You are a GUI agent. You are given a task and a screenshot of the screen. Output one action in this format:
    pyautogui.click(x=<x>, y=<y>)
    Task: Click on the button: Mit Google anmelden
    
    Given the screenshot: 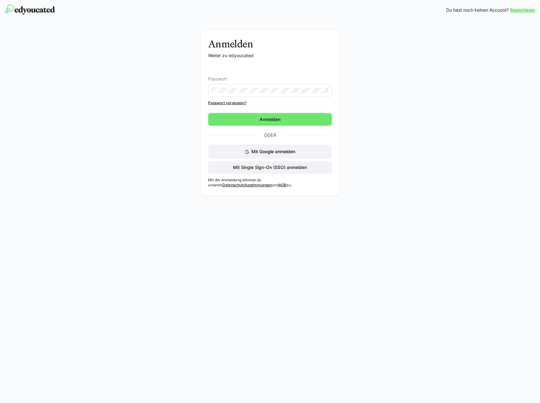 What is the action you would take?
    pyautogui.click(x=270, y=152)
    